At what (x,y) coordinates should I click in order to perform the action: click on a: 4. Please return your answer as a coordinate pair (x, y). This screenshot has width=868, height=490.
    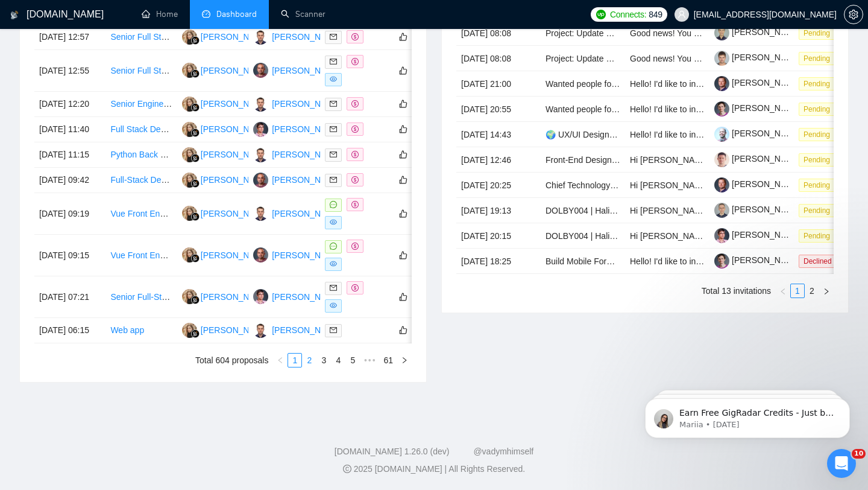
    Looking at the image, I should click on (338, 360).